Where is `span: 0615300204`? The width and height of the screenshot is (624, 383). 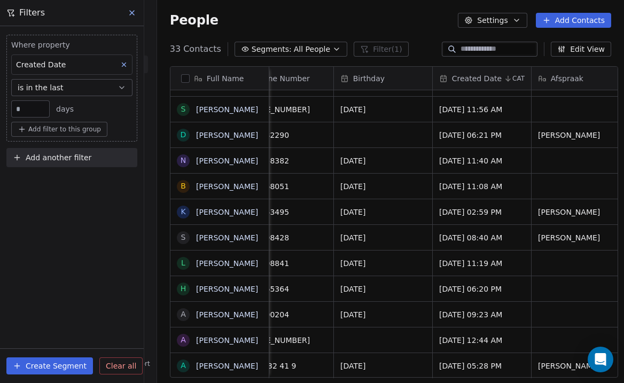 span: 0615300204 is located at coordinates (284, 315).